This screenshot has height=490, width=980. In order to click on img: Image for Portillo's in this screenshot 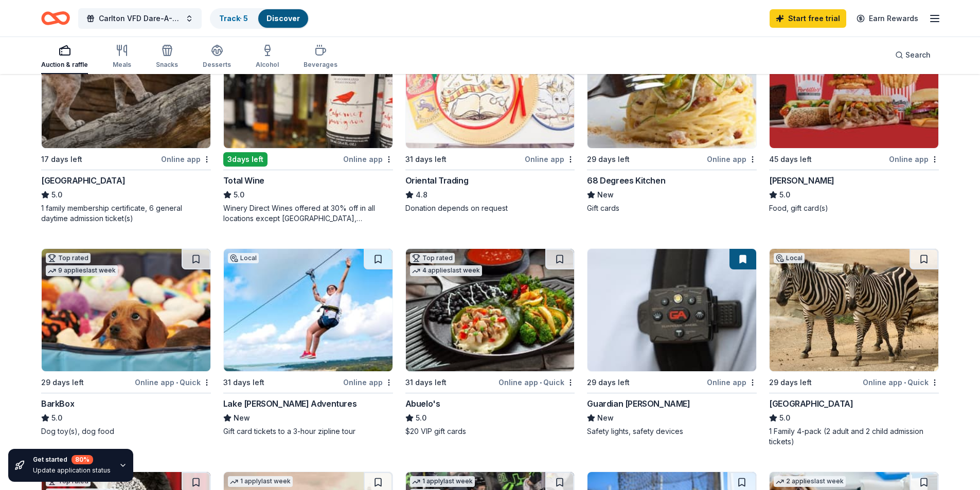, I will do `click(855, 87)`.